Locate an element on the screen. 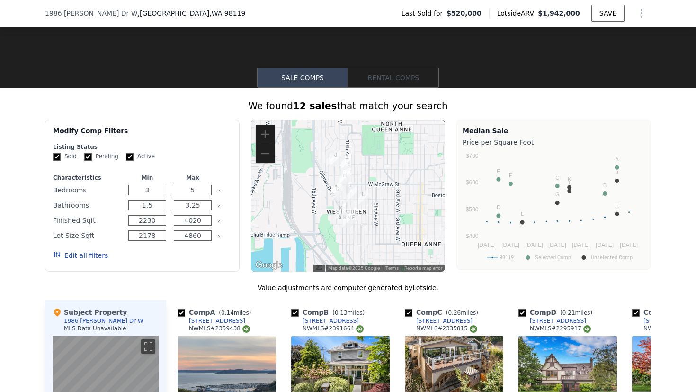  span: 0.13 is located at coordinates (341, 313).